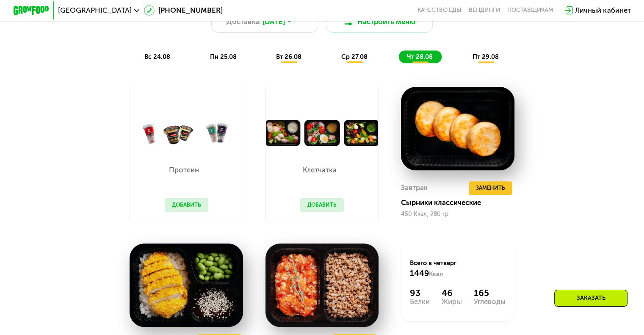  Describe the element at coordinates (289, 57) in the screenshot. I see `span: вт 26.08` at that location.